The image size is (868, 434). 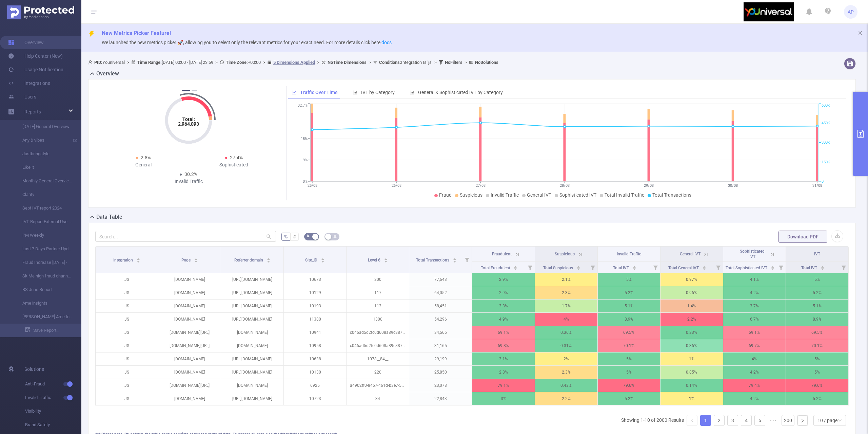 I want to click on b: No Time Dimensions, so click(x=346, y=63).